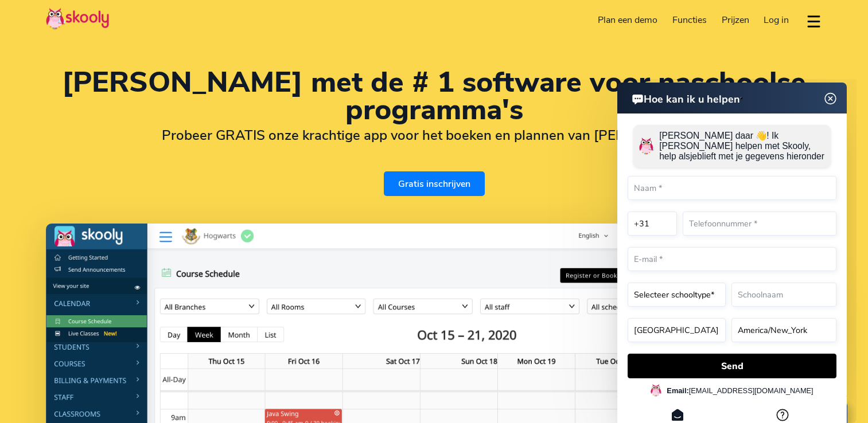 This screenshot has width=868, height=423. I want to click on a: Prijzen, so click(736, 20).